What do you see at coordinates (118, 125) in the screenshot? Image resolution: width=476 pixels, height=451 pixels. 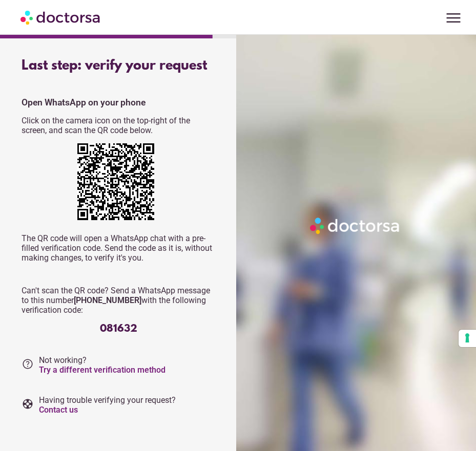 I see `p: Click on the camera icon on the top-right of the screen, and scan the QR code below.` at bounding box center [118, 125].